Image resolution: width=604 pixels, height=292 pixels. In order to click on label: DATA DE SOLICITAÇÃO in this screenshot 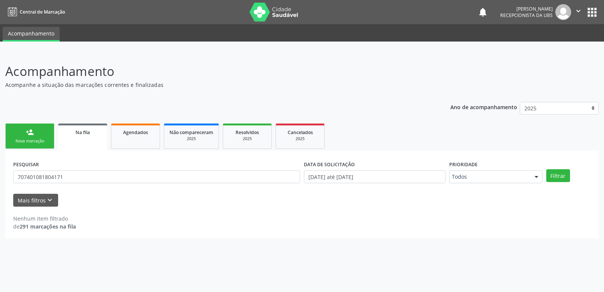, I will do `click(329, 164)`.